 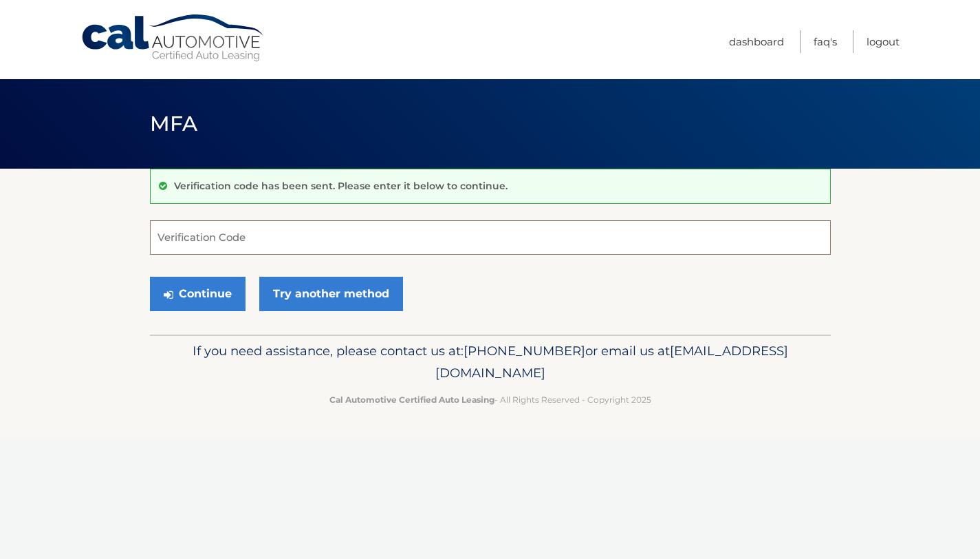 What do you see at coordinates (490, 362) in the screenshot?
I see `p: If you need assistance, please contact us at: or email us at` at bounding box center [490, 362].